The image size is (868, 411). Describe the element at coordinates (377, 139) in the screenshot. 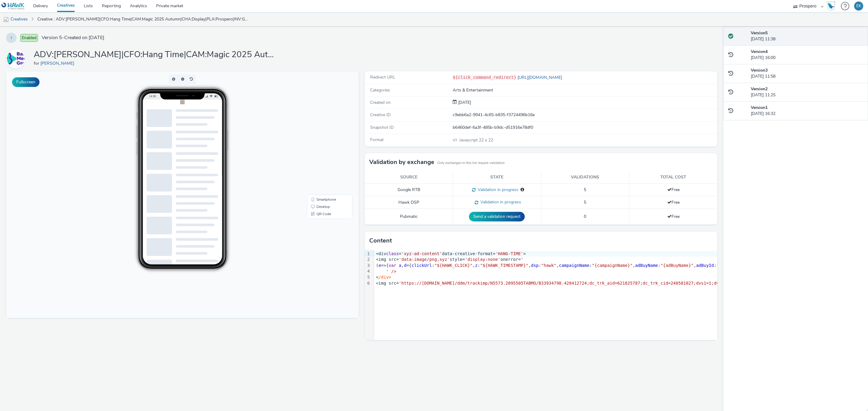

I see `span: Format` at that location.